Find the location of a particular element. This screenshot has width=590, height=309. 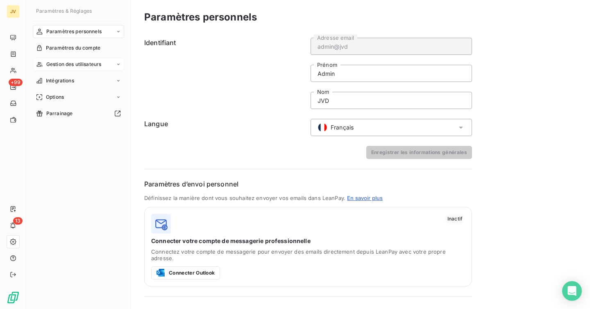

div: JV is located at coordinates (13, 11).